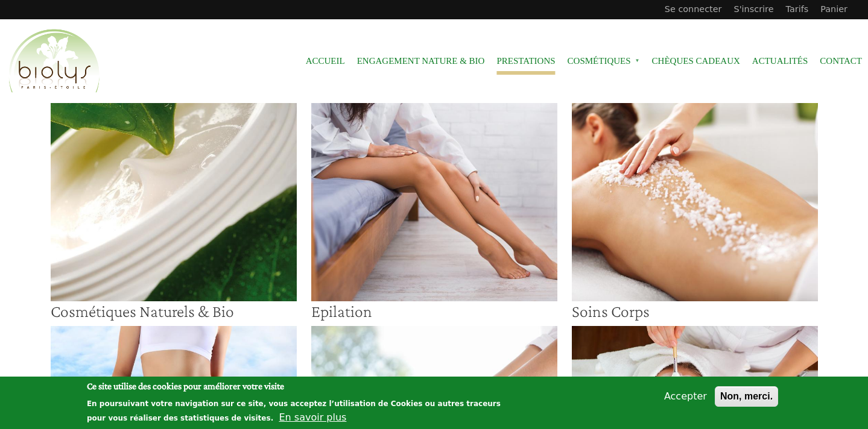 This screenshot has height=429, width=868. Describe the element at coordinates (746, 396) in the screenshot. I see `button: Non, merci.` at that location.